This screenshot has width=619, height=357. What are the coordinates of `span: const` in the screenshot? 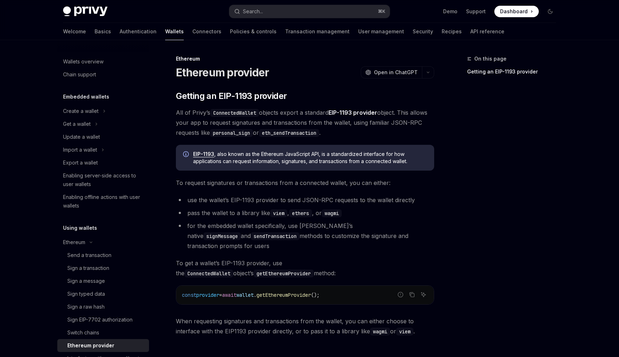 It's located at (189, 295).